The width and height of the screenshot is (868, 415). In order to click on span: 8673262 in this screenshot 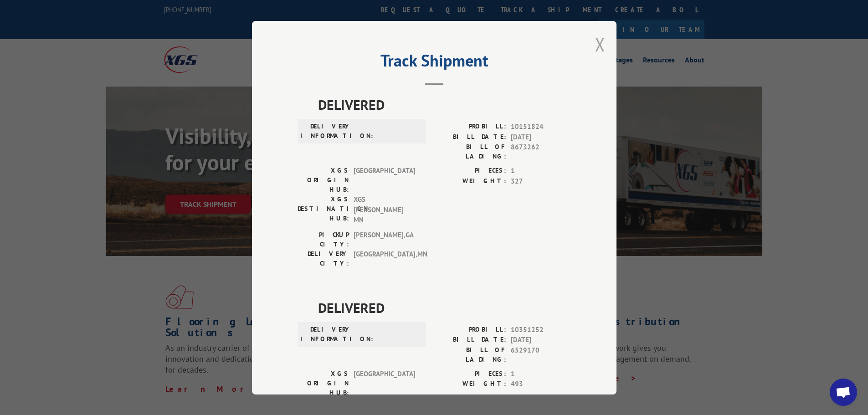, I will do `click(541, 152)`.